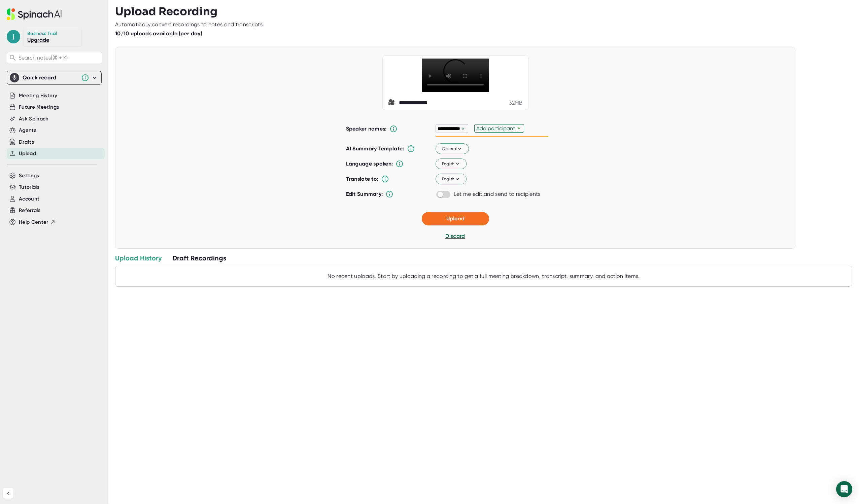  I want to click on span: Search notes (⌘ + K), so click(59, 58).